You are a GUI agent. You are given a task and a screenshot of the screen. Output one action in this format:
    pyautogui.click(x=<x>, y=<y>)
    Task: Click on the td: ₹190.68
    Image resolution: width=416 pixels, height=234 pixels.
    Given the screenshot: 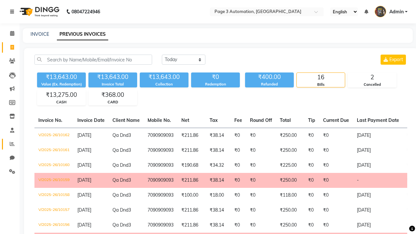 What is the action you would take?
    pyautogui.click(x=192, y=166)
    